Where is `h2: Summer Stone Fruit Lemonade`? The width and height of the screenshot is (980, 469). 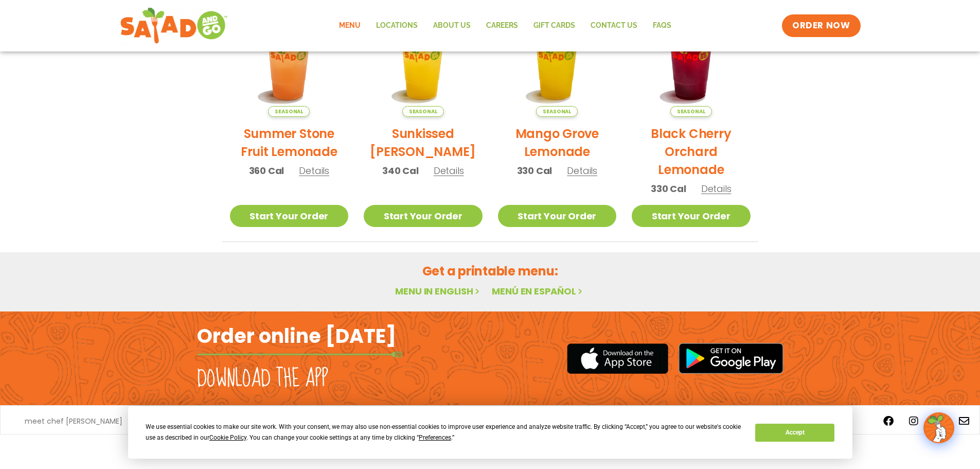
h2: Summer Stone Fruit Lemonade is located at coordinates (289, 142).